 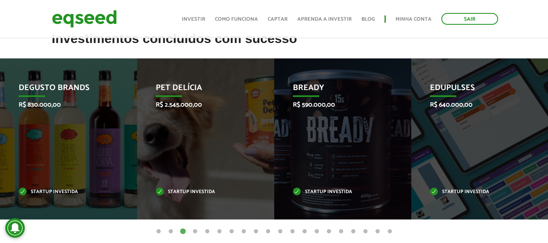 I want to click on button: 19 of 20, so click(x=378, y=232).